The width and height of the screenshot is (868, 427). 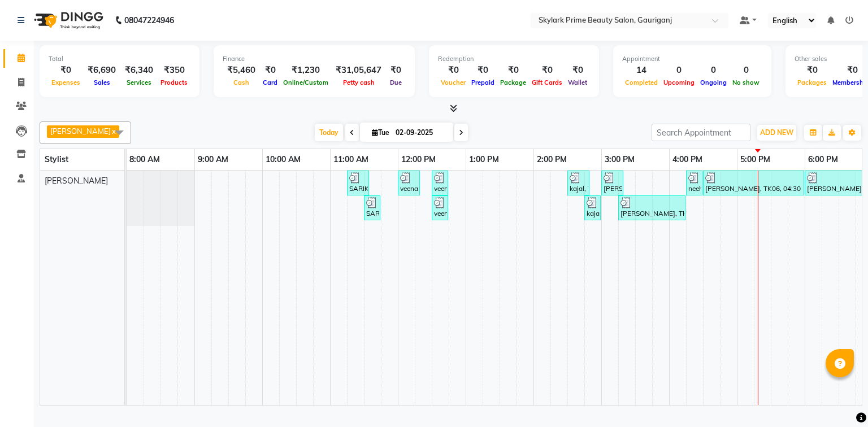 I want to click on input: Search Appointment, so click(x=701, y=132).